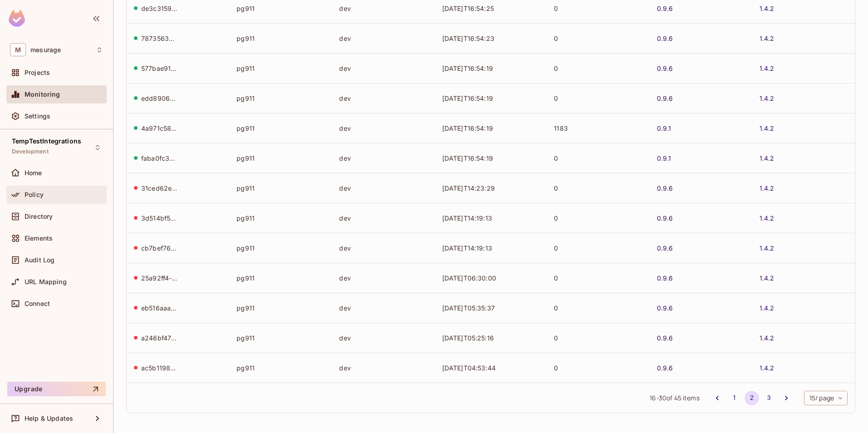 The height and width of the screenshot is (433, 868). What do you see at coordinates (159, 308) in the screenshot?
I see `div: eb516aaa-6e3b-47b4-85e1-d685cc8fc73a` at bounding box center [159, 308].